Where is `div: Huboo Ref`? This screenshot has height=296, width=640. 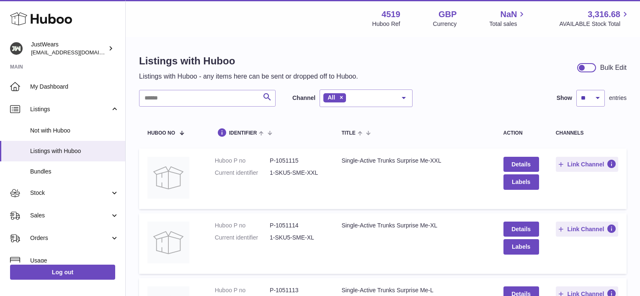 div: Huboo Ref is located at coordinates (386, 24).